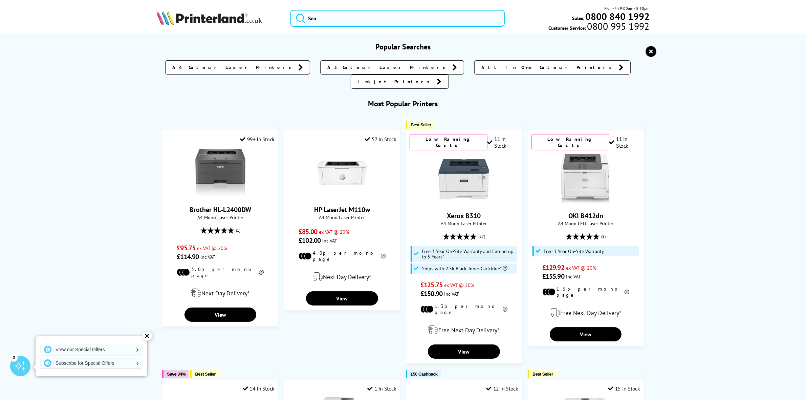 This screenshot has height=400, width=806. I want to click on div: 99+ In Stock, so click(257, 139).